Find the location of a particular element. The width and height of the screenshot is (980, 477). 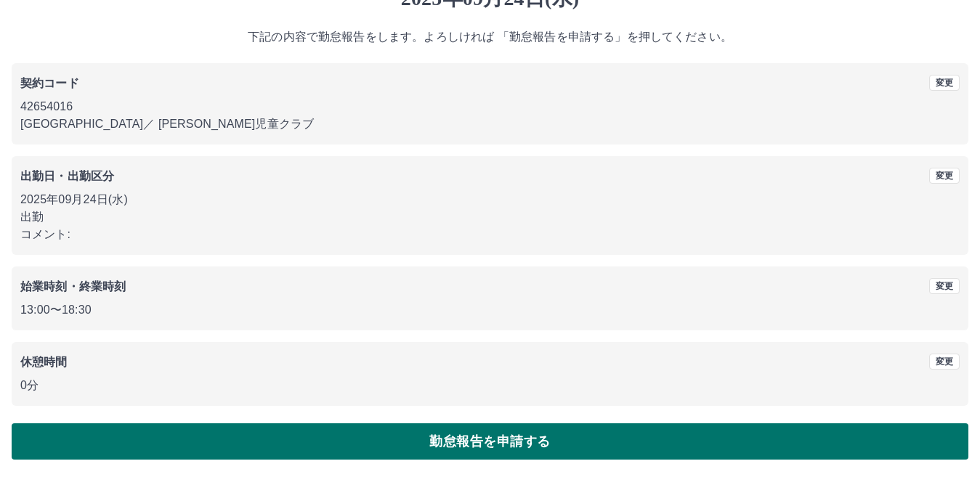

p: 2025年09月24日(水) is located at coordinates (489, 200).